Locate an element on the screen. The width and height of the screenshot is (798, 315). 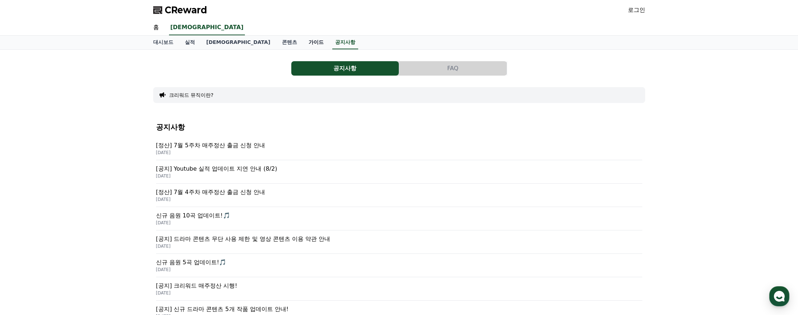
p: [공지] Youtube 실적 업데이트 지연 안내 (8/2) is located at coordinates (399, 169).